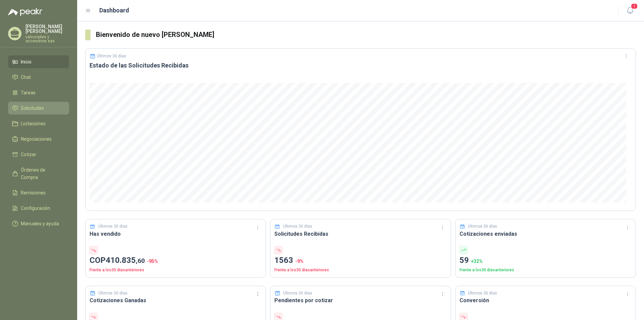  What do you see at coordinates (39, 193) in the screenshot?
I see `a: Remisiones` at bounding box center [39, 193].